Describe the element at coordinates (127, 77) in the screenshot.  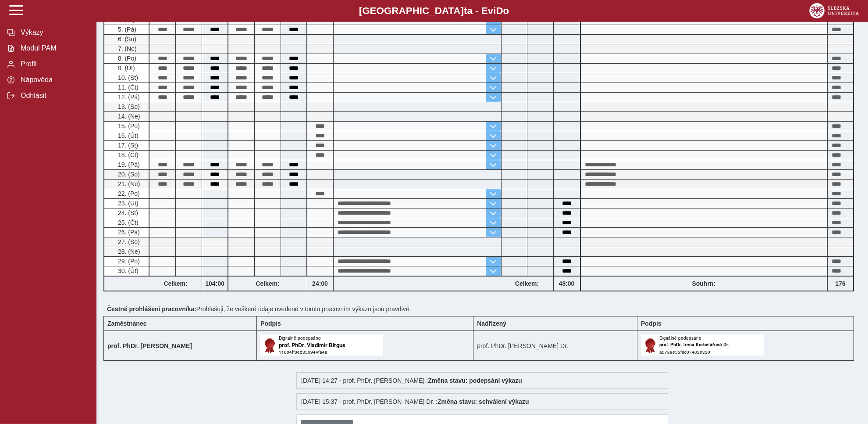
I see `span: 10. (St)` at that location.